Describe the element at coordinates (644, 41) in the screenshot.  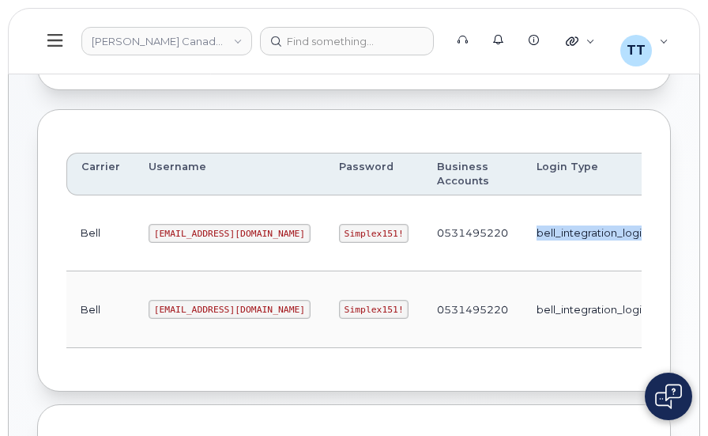
I see `div: Travis Tedesco` at that location.